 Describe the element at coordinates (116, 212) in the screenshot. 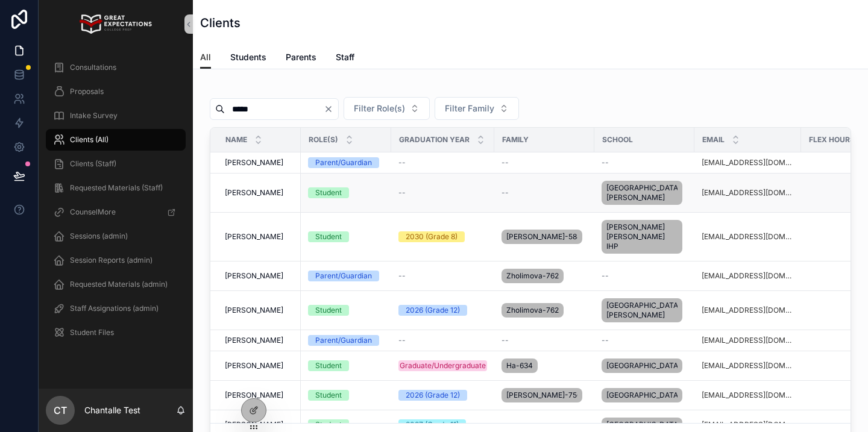

I see `a: CounselMore` at that location.